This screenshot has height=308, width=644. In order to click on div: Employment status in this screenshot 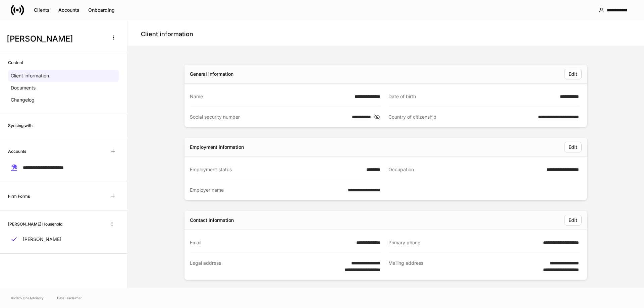, I will do `click(276, 169)`.